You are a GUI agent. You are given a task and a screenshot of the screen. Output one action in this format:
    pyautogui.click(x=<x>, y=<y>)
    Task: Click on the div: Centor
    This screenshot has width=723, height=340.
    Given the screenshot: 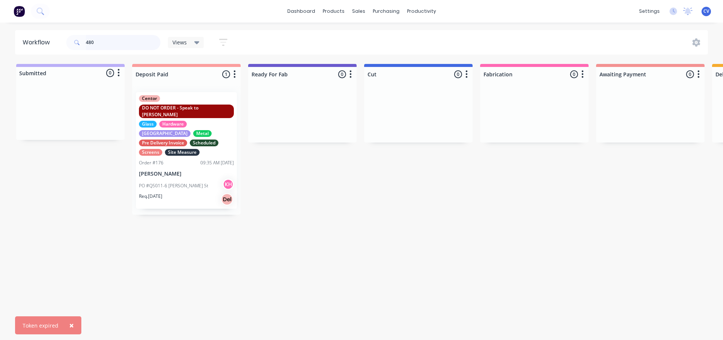 What is the action you would take?
    pyautogui.click(x=149, y=99)
    